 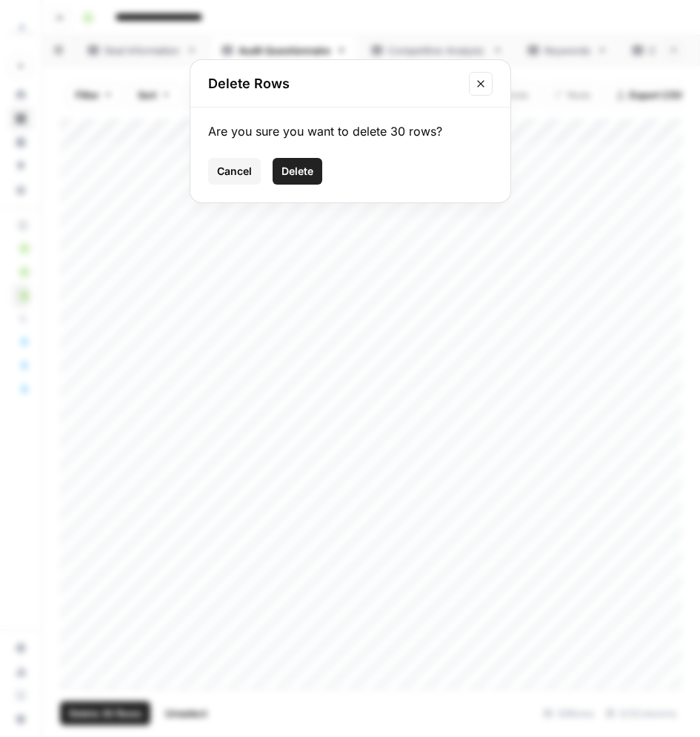 What do you see at coordinates (480, 83) in the screenshot?
I see `button: Close modal` at bounding box center [480, 83].